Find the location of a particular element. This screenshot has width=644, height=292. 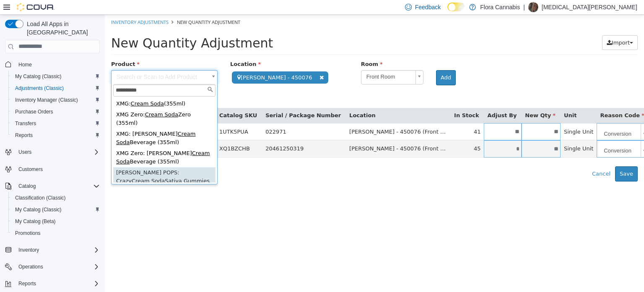

button: Home is located at coordinates (53, 64).